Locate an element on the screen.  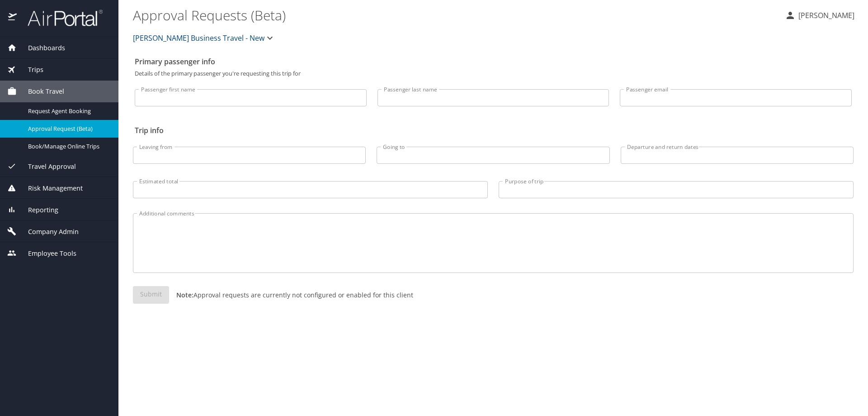
span: Company Admin is located at coordinates (47, 232).